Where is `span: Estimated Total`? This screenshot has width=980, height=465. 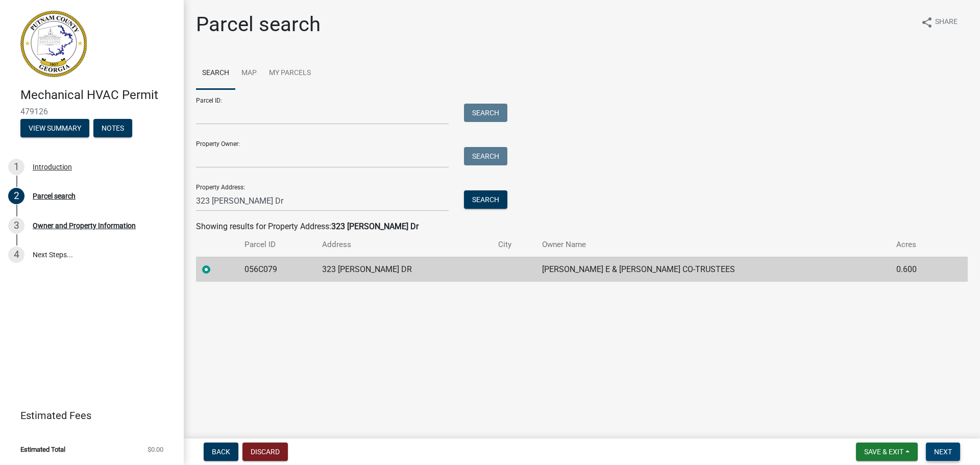
span: Estimated Total is located at coordinates (43, 449).